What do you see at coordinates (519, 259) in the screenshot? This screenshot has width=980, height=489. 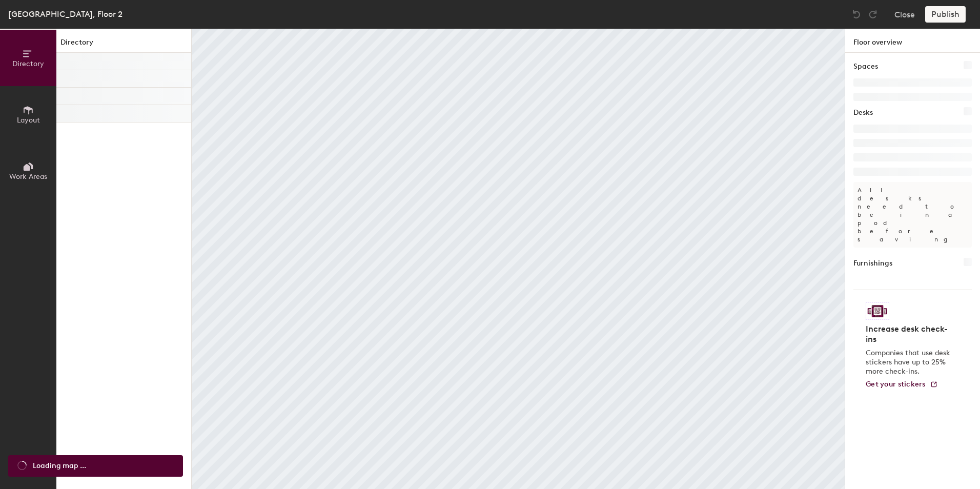 I see `canvas: Map` at bounding box center [519, 259].